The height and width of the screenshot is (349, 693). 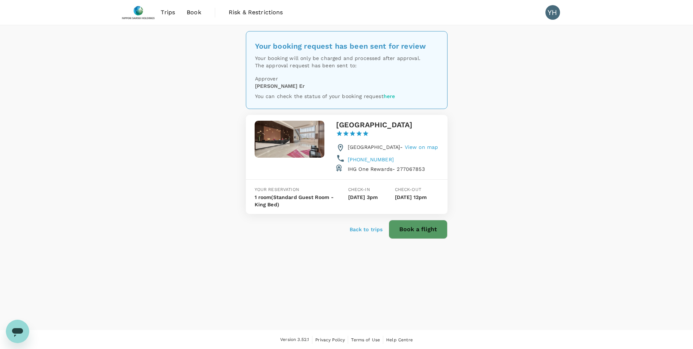 What do you see at coordinates (347, 46) in the screenshot?
I see `div: Your booking request has been sent for review` at bounding box center [347, 46].